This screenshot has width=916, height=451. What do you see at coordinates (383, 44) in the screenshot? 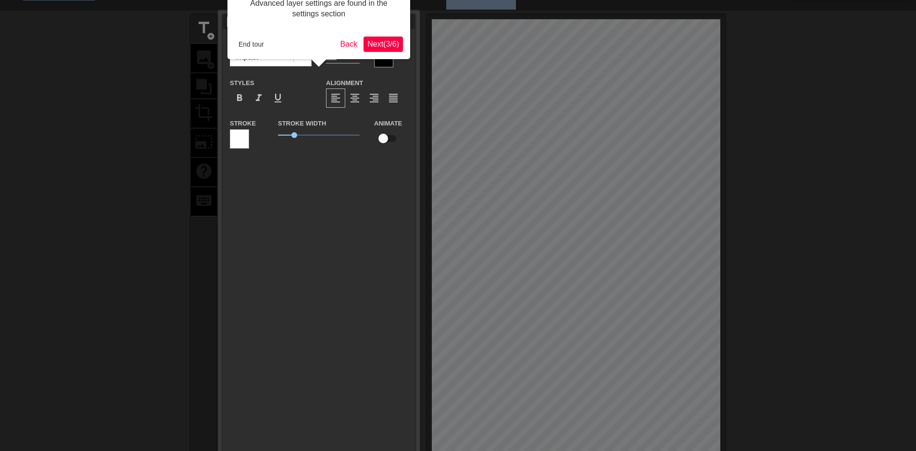
I see `button: Next` at bounding box center [383, 44].